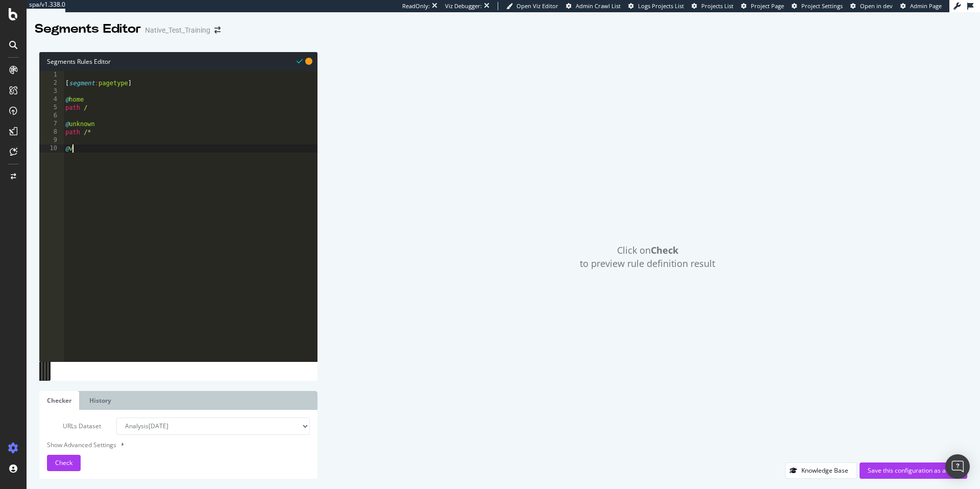 The width and height of the screenshot is (980, 489). I want to click on button: Save this configuration as active, so click(913, 471).